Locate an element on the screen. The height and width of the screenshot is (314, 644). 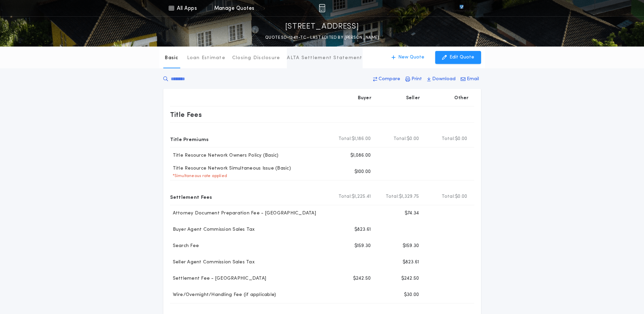
p: Title Fees is located at coordinates (186, 115).